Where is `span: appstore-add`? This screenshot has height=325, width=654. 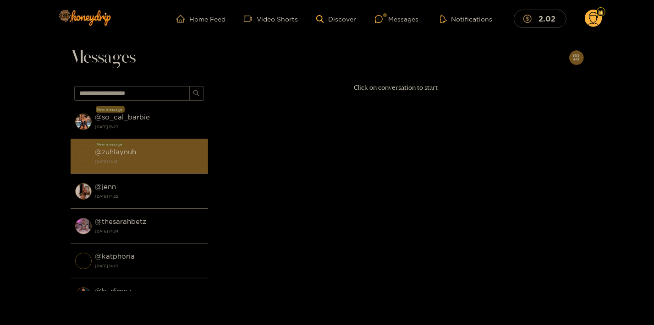
span: appstore-add is located at coordinates (576, 58).